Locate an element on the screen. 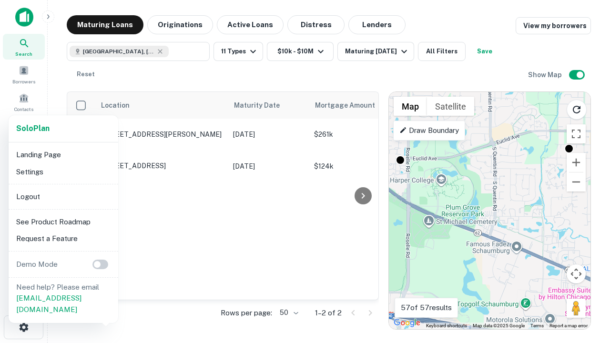 This screenshot has height=343, width=610. p: Demo Mode is located at coordinates (37, 264).